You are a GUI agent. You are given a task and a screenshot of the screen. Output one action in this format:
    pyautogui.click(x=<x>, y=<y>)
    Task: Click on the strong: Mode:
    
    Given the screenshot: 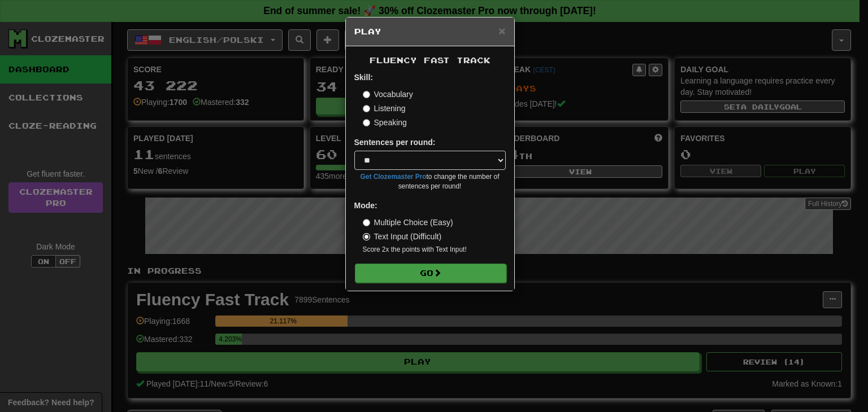 What is the action you would take?
    pyautogui.click(x=365, y=206)
    